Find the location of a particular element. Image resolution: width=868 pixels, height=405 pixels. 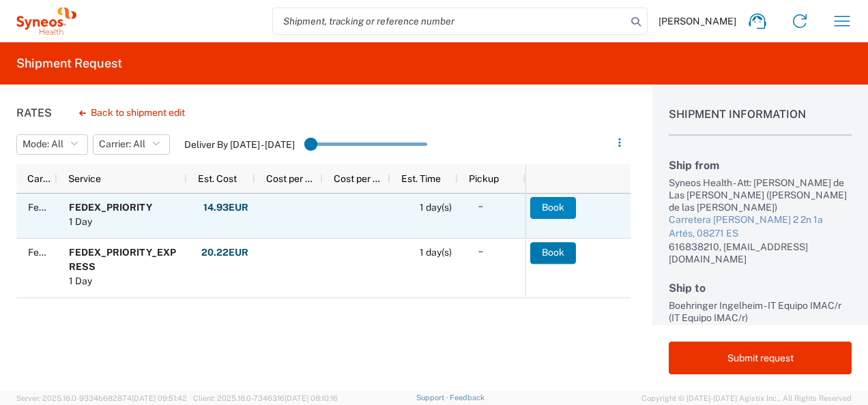

b: FEDEX_PRIORITY is located at coordinates (110, 207).